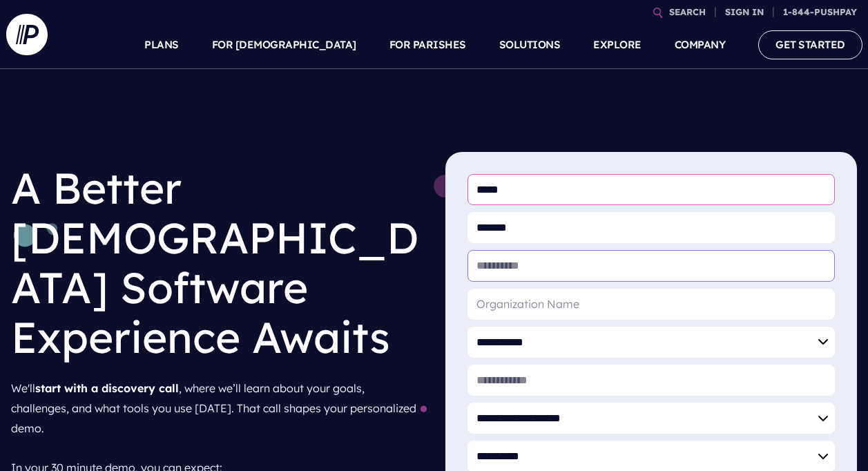 This screenshot has height=471, width=868. What do you see at coordinates (700, 45) in the screenshot?
I see `a: COMPANY` at bounding box center [700, 45].